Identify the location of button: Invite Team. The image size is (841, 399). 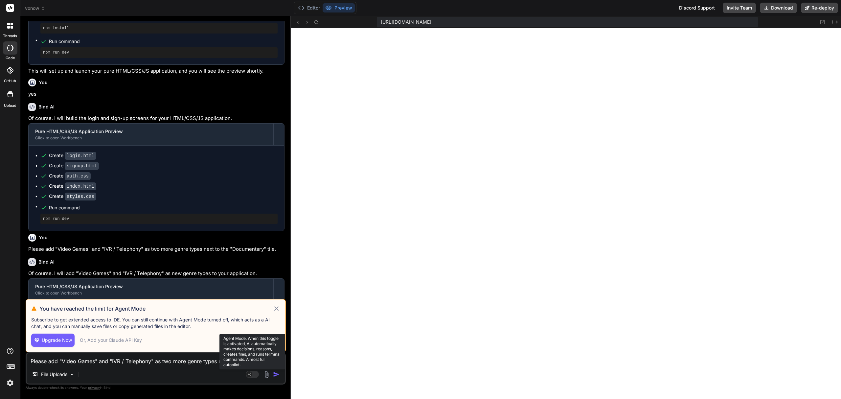
(739, 8).